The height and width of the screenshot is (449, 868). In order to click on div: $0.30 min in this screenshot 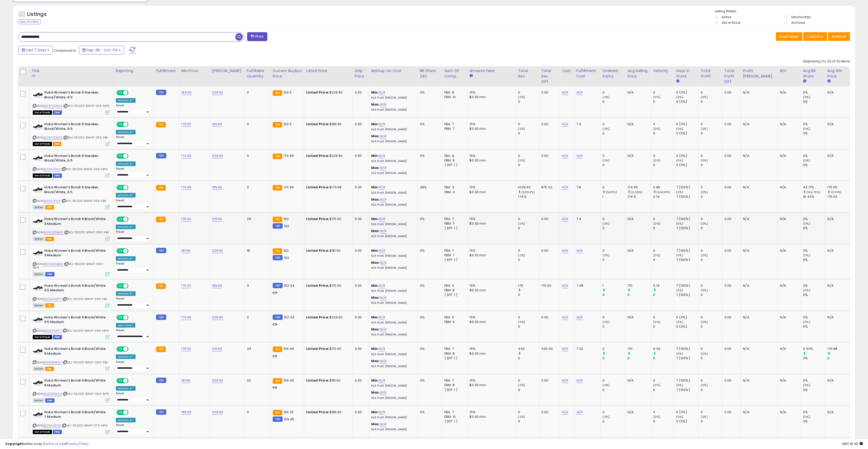, I will do `click(491, 97)`.